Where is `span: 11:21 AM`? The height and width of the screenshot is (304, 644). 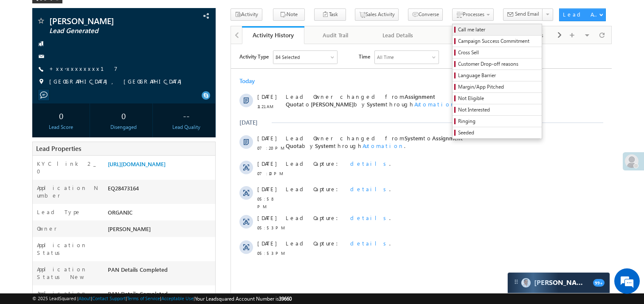 span: 11:21 AM is located at coordinates (39, 62).